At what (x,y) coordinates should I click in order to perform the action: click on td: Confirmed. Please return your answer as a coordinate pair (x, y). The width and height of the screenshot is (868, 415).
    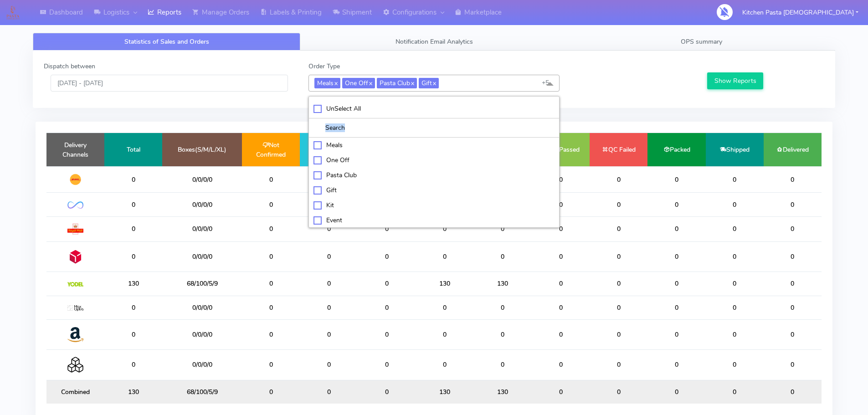
    Looking at the image, I should click on (329, 150).